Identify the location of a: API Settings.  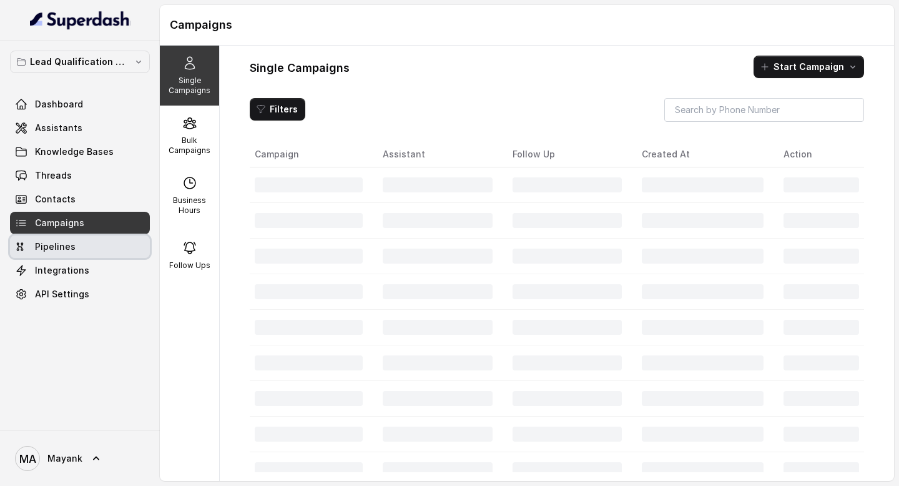
(80, 294).